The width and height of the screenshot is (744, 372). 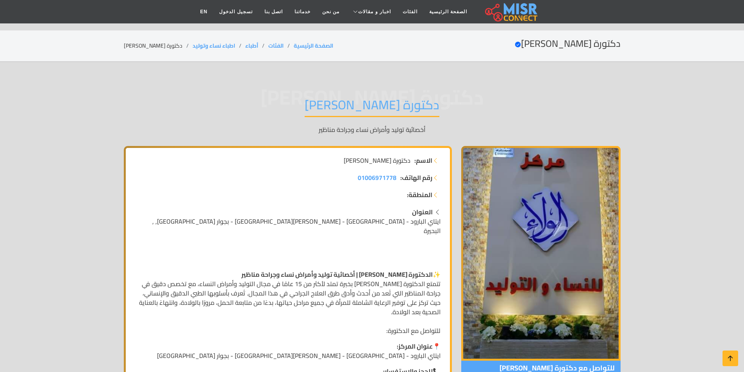 I want to click on a: EN, so click(x=204, y=12).